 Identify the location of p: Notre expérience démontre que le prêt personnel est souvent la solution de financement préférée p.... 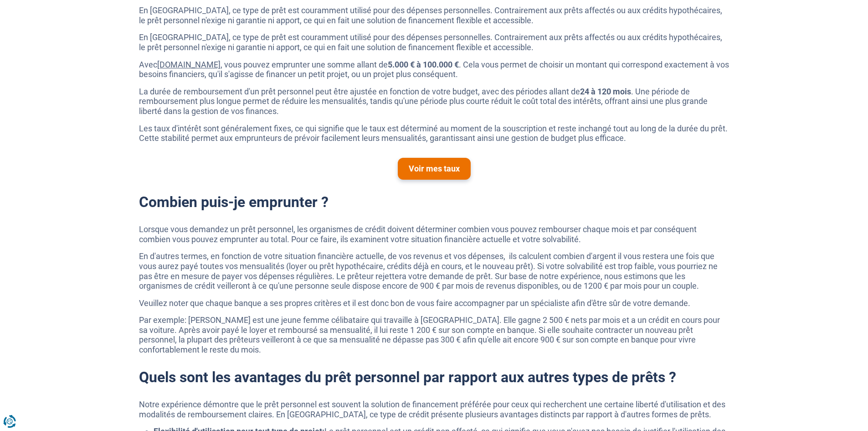
(434, 409).